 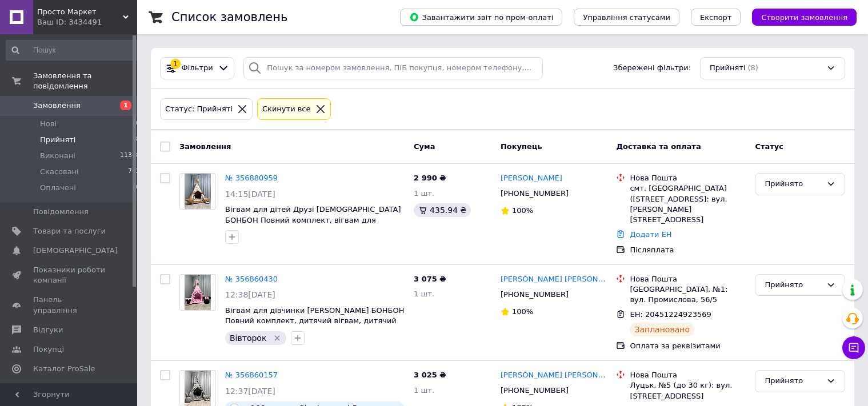 I want to click on span: Скасовані, so click(x=59, y=172).